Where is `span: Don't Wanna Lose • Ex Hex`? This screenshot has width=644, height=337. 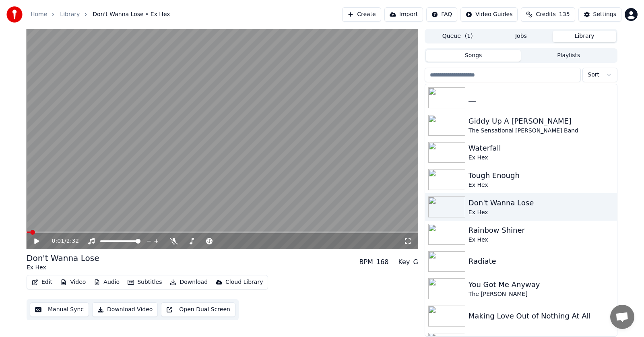
span: Don't Wanna Lose • Ex Hex is located at coordinates (131, 15).